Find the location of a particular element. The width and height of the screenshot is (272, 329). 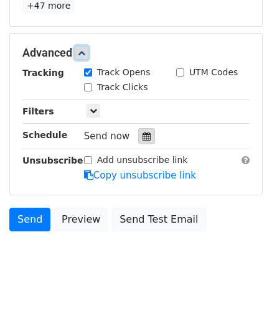

label: Track Opens is located at coordinates (124, 72).